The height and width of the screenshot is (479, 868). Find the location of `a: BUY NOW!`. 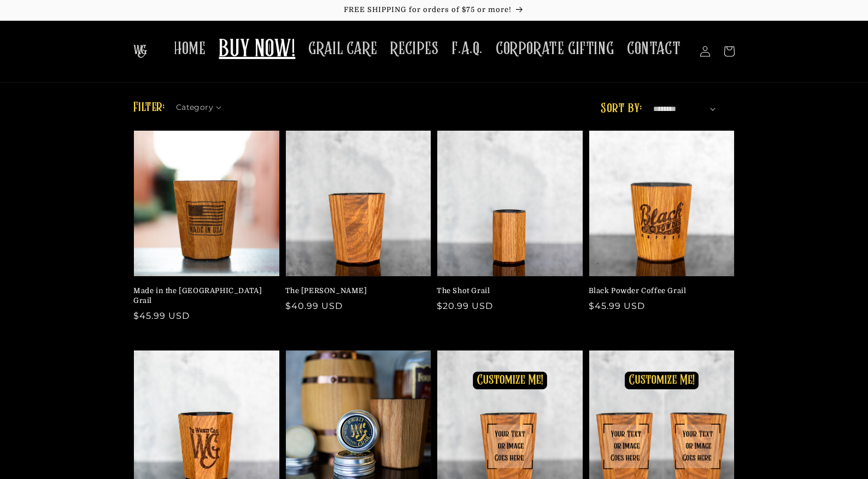

a: BUY NOW! is located at coordinates (257, 50).